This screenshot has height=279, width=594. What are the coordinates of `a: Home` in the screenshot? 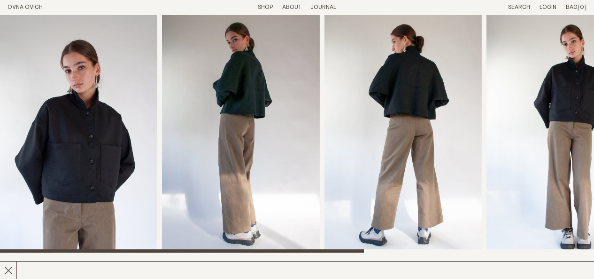 It's located at (25, 7).